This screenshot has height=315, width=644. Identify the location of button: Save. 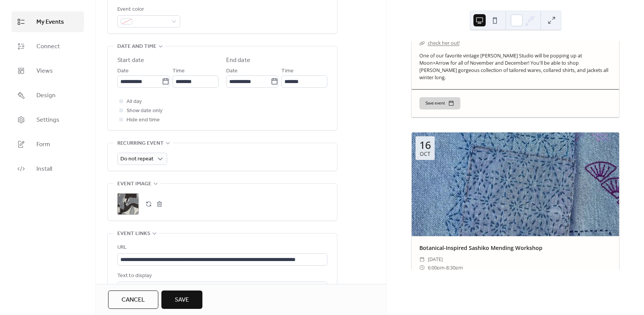
(181, 299).